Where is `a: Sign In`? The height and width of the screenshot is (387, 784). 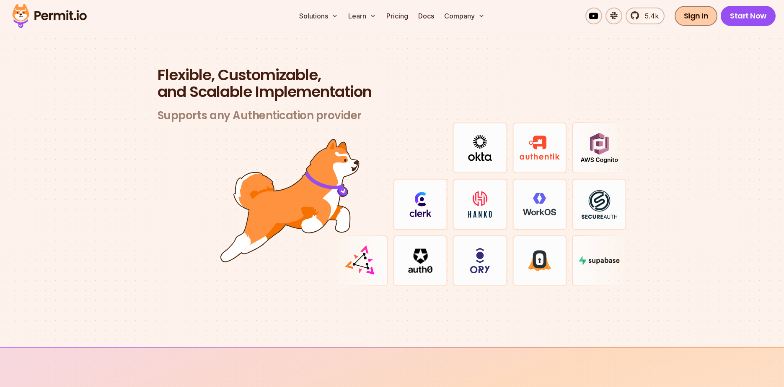
a: Sign In is located at coordinates (696, 16).